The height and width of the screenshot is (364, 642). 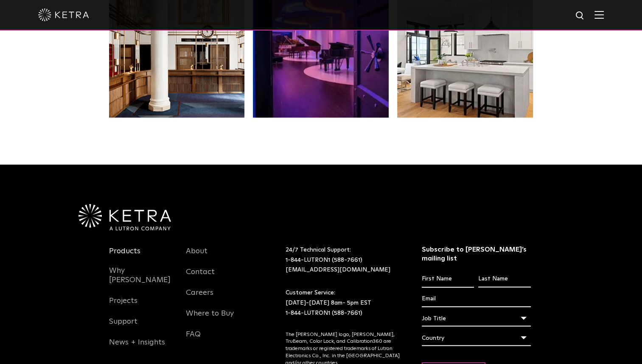 I want to click on img: search icon, so click(x=580, y=16).